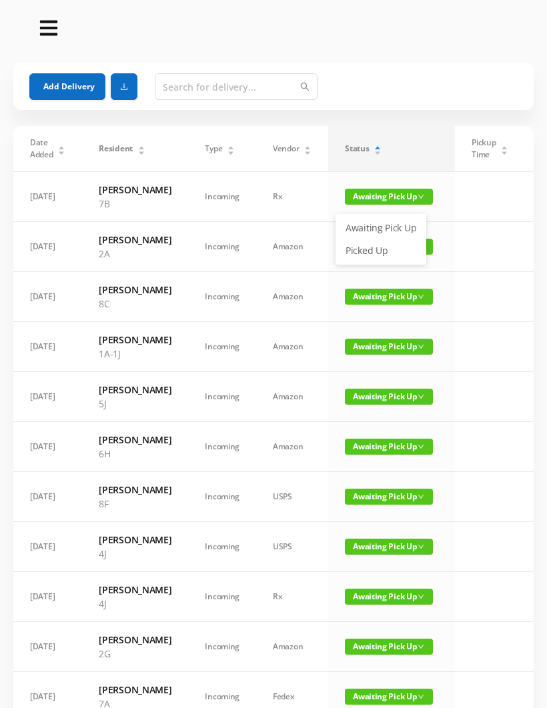  Describe the element at coordinates (305, 87) in the screenshot. I see `i: icon: search` at that location.